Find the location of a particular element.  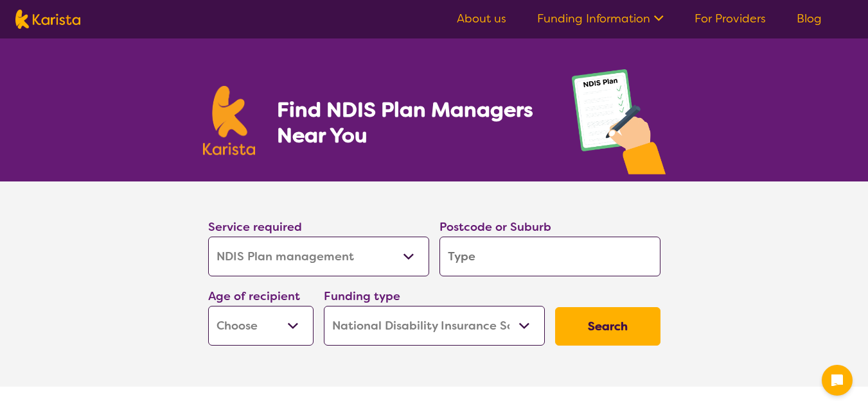

button: Search is located at coordinates (608, 326).